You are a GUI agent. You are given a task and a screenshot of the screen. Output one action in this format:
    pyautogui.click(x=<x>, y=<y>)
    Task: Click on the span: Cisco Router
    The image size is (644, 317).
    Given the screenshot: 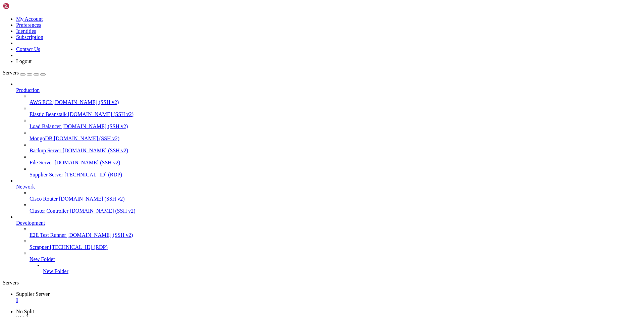 What is the action you would take?
    pyautogui.click(x=44, y=199)
    